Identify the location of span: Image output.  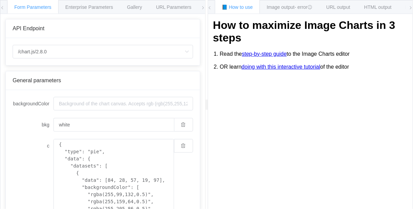
(290, 7).